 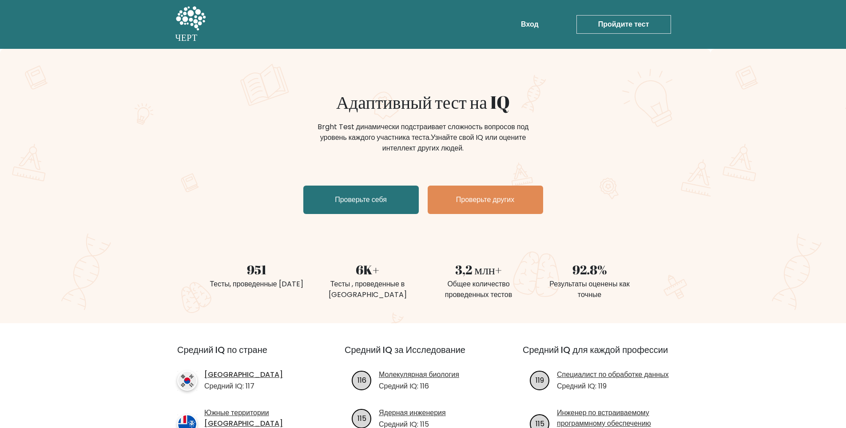 What do you see at coordinates (362, 418) in the screenshot?
I see `text: 115` at bounding box center [362, 418].